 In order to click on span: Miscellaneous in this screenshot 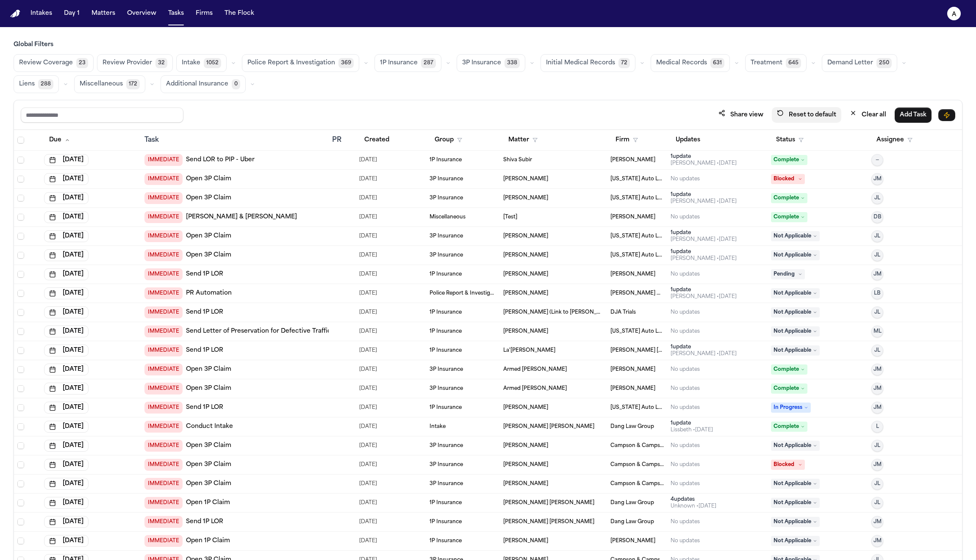, I will do `click(101, 84)`.